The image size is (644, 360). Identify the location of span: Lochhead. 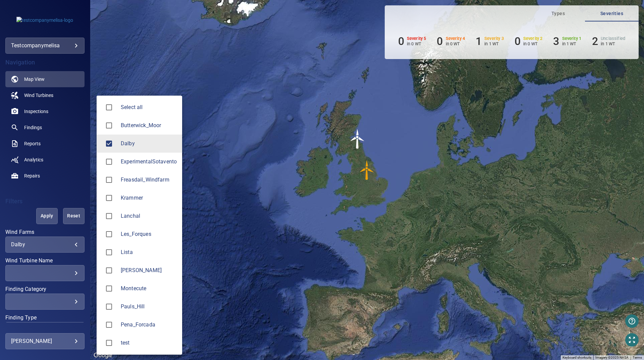
(109, 271).